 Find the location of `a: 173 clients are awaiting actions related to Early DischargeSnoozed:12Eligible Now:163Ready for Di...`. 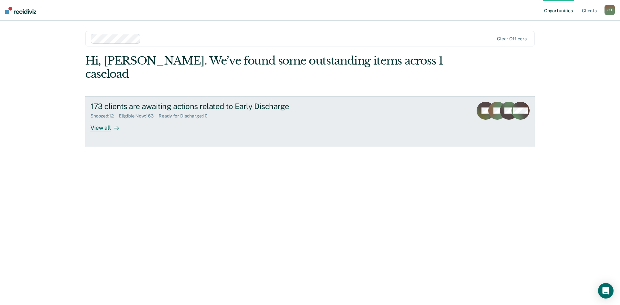

a: 173 clients are awaiting actions related to Early DischargeSnoozed:12Eligible Now:163Ready for Di... is located at coordinates (310, 122).